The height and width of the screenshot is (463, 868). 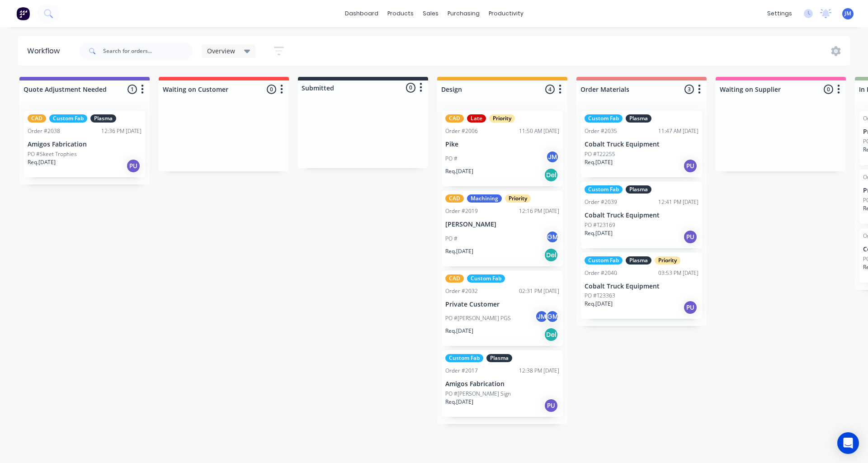 What do you see at coordinates (52, 154) in the screenshot?
I see `p: PO #Skeet Trophies` at bounding box center [52, 154].